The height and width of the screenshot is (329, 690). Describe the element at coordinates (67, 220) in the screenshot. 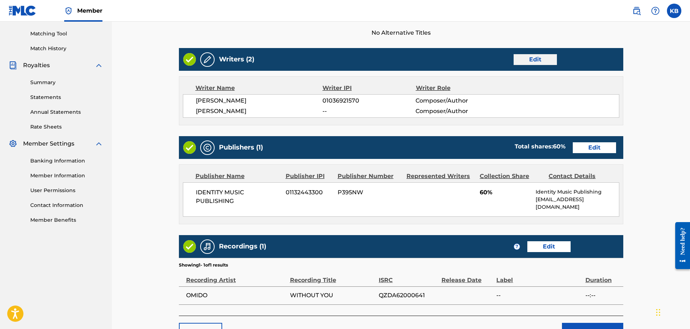

I see `a: Member Benefits` at that location.